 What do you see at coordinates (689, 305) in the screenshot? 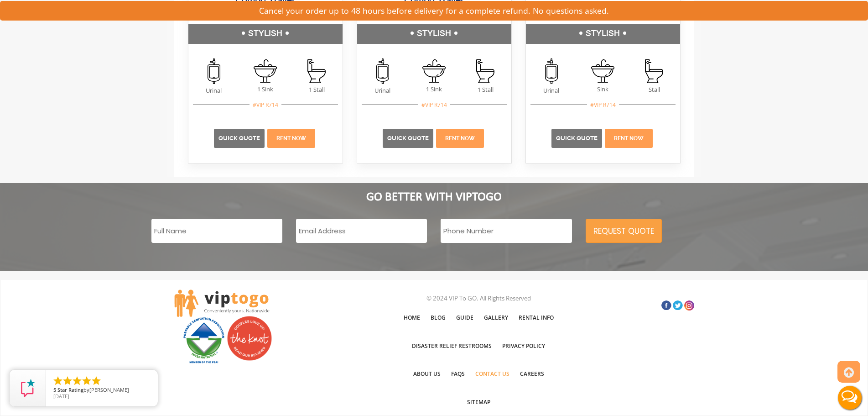
I see `a: Insta` at bounding box center [689, 305].